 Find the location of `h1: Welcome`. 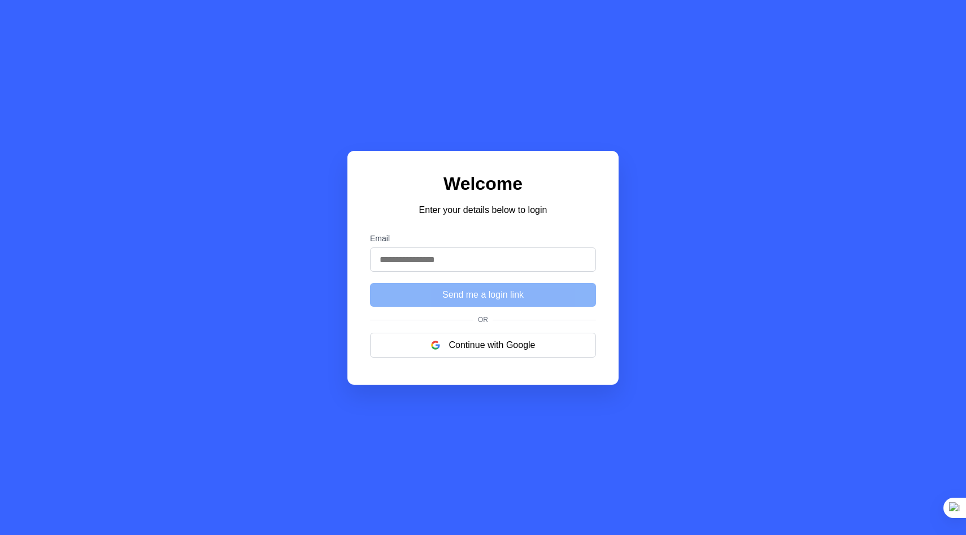

h1: Welcome is located at coordinates (483, 184).